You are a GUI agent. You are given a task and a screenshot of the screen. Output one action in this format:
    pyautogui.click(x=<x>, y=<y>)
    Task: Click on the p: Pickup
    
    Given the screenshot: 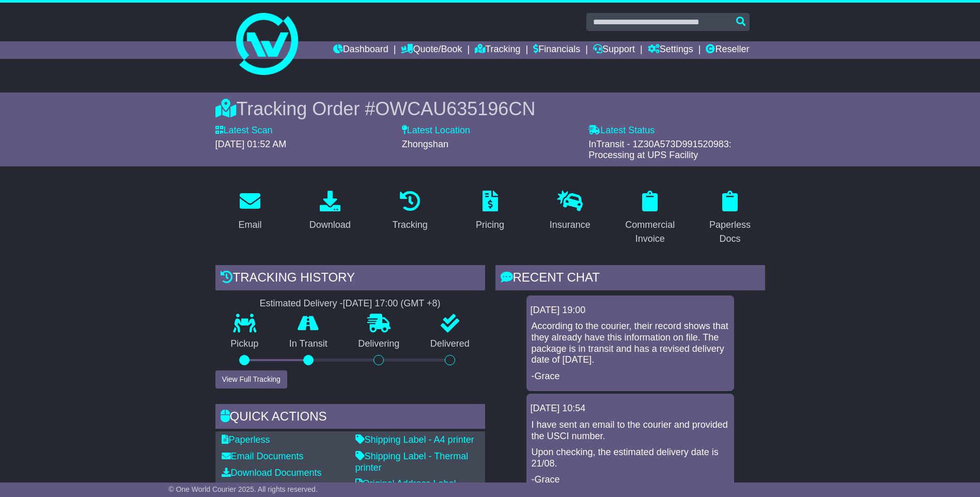 What is the action you would take?
    pyautogui.click(x=245, y=344)
    